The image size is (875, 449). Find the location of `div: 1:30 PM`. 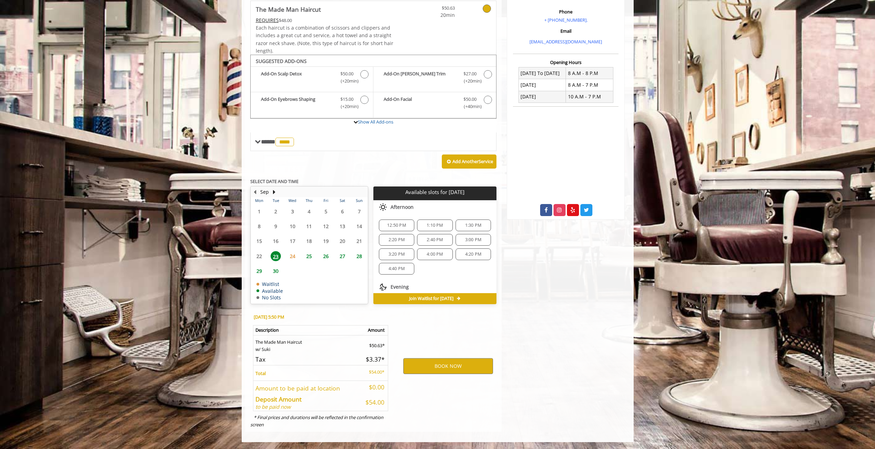

div: 1:30 PM is located at coordinates (473, 225).